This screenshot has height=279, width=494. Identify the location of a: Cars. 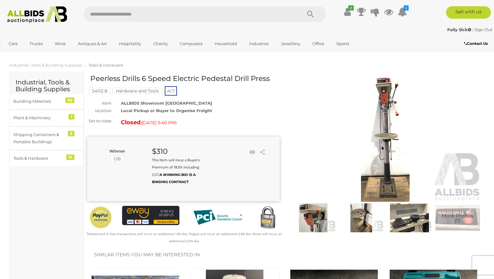
(13, 44).